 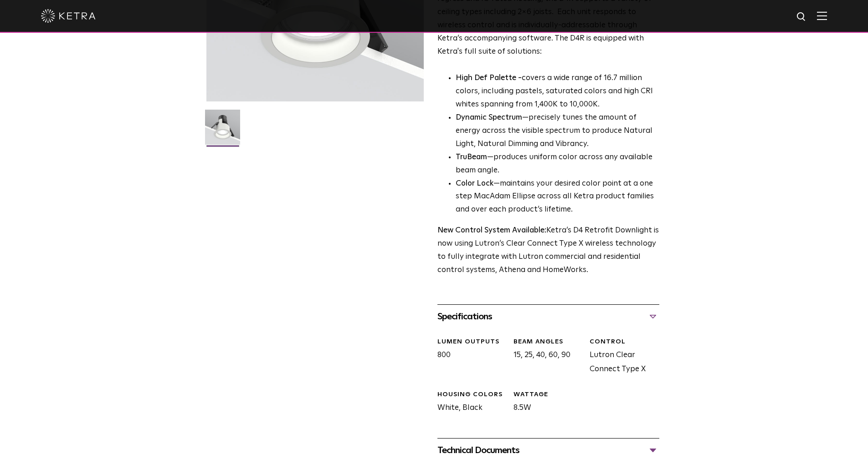 What do you see at coordinates (801, 17) in the screenshot?
I see `img: search icon` at bounding box center [801, 17].